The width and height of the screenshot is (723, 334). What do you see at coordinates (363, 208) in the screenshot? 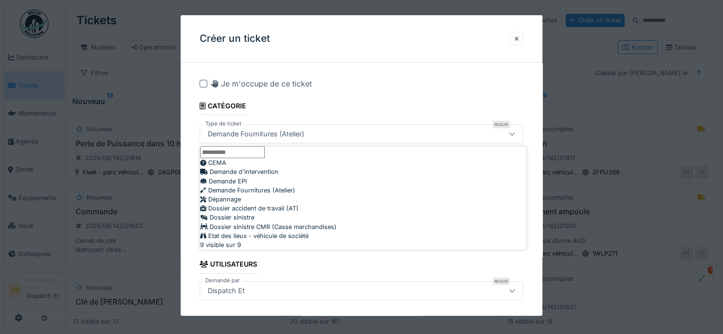
I see `div: Dossier accident de travail (AT)` at bounding box center [363, 208].